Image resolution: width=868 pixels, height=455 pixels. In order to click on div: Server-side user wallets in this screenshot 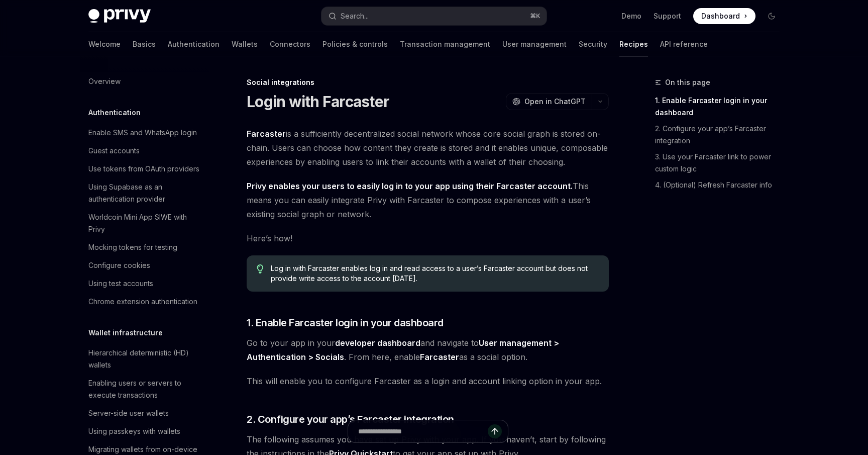, I will do `click(128, 413)`.